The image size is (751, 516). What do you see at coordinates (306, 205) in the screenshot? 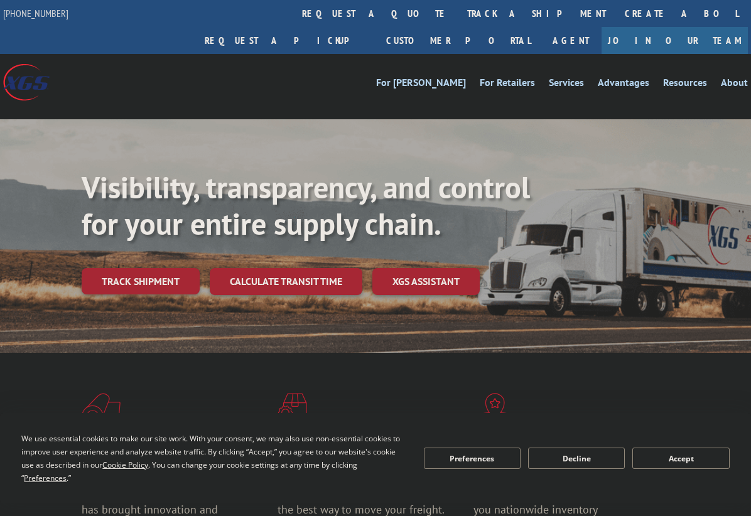
I see `b: Visibility, transparency, and control for your entire supply chain.` at bounding box center [306, 205].